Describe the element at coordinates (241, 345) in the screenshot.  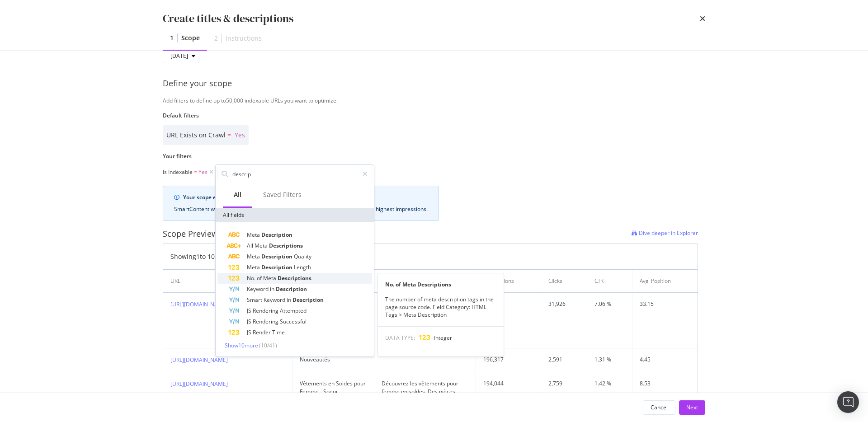
I see `span: Show 10 more` at that location.